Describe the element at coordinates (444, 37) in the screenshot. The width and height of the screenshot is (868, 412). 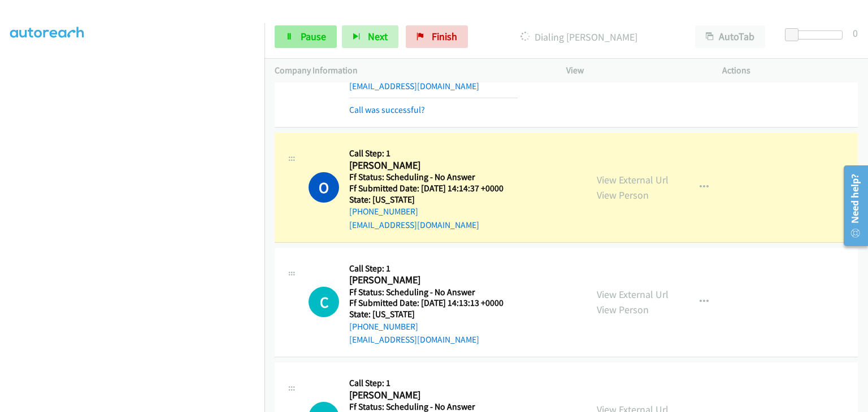
I see `span: Finish` at that location.